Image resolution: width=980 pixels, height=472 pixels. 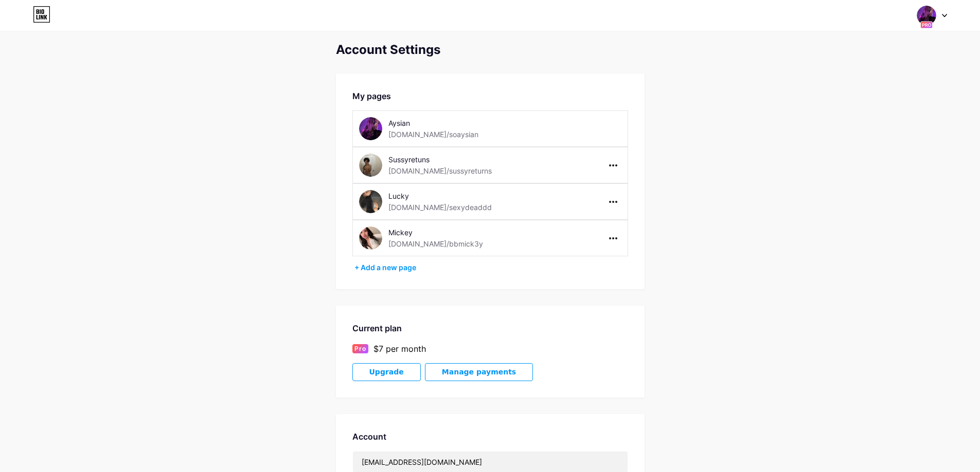 I want to click on div: Account Settings, so click(x=490, y=50).